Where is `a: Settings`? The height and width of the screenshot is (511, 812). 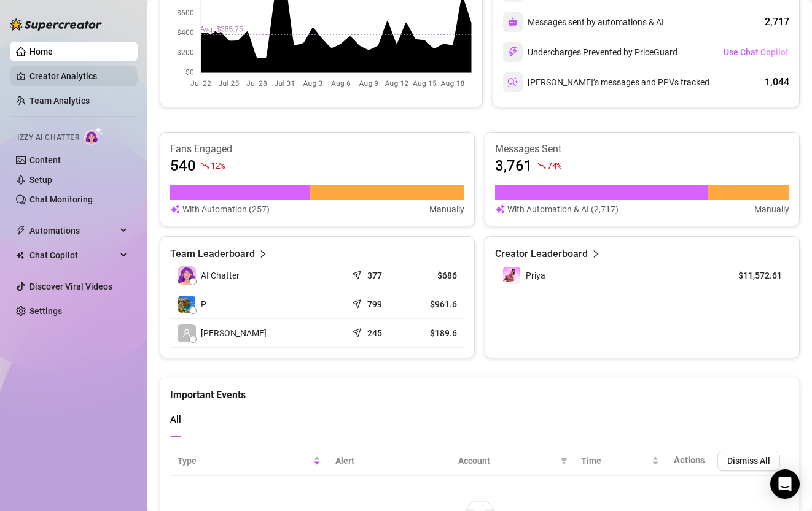
a: Settings is located at coordinates (45, 311).